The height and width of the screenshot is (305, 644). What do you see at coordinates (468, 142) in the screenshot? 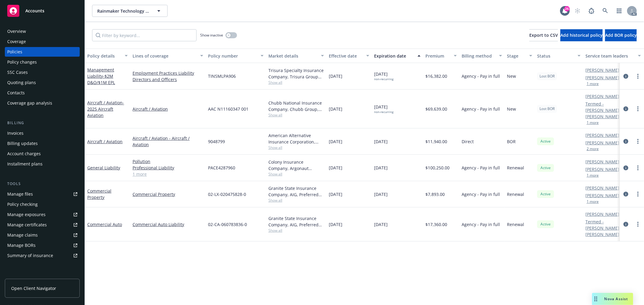
I see `span: Direct` at bounding box center [468, 142].